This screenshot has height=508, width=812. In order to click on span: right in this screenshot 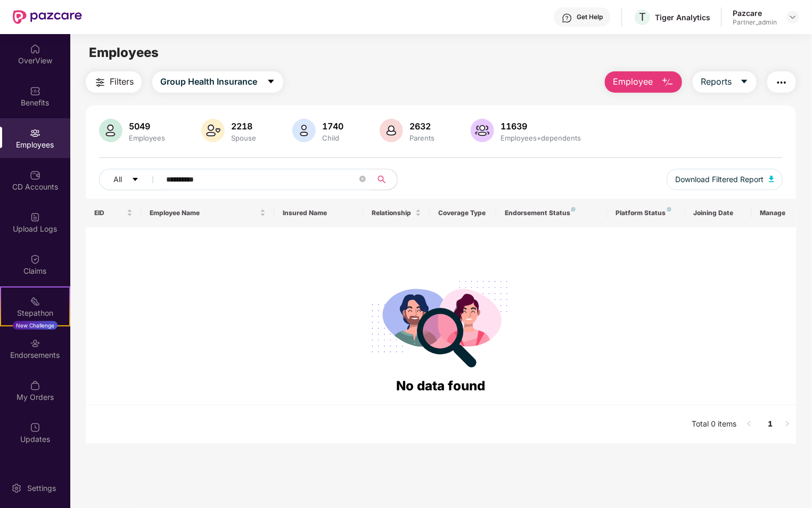, I will do `click(787, 424)`.